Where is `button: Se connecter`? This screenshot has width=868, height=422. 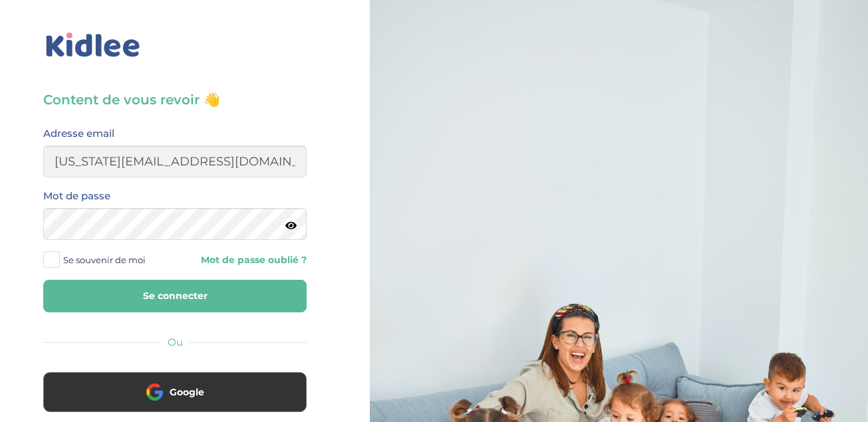 button: Se connecter is located at coordinates (175, 295).